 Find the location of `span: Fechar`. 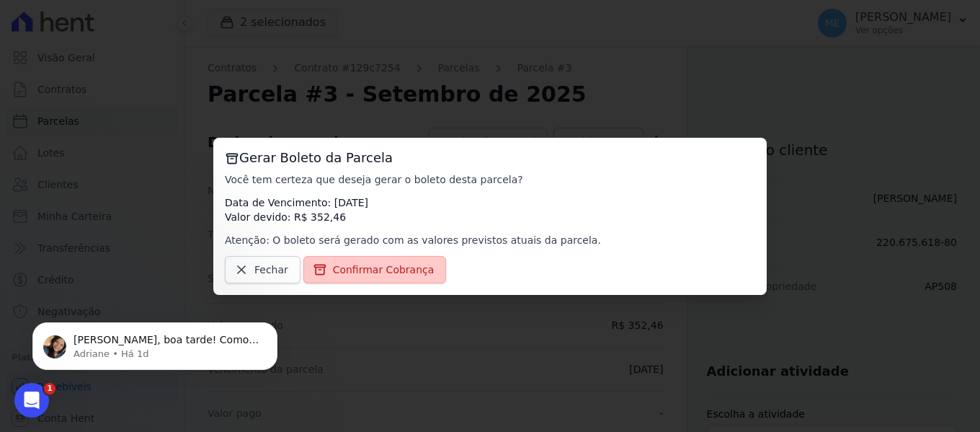

span: Fechar is located at coordinates (270, 270).